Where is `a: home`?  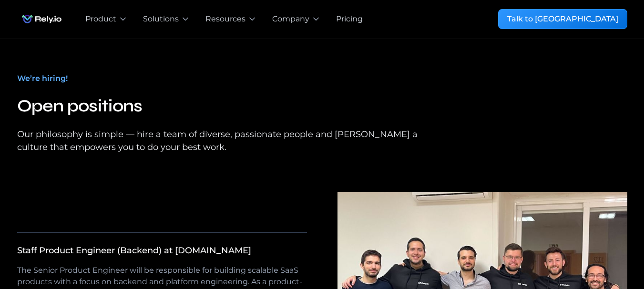
a: home is located at coordinates (41, 19).